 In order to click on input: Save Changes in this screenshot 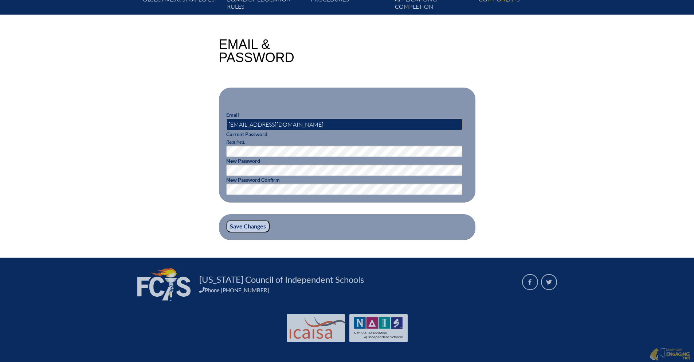, I will do `click(248, 226)`.